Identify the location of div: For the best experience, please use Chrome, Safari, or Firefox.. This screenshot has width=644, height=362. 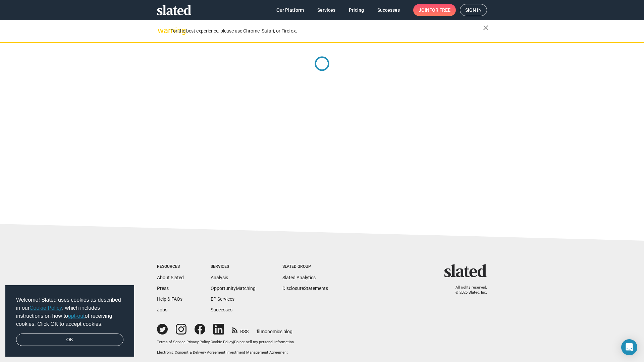
(327, 31).